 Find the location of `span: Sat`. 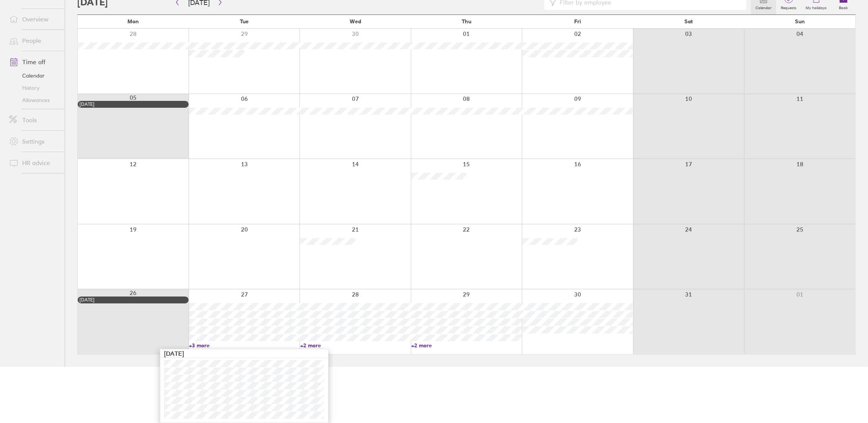

span: Sat is located at coordinates (688, 21).